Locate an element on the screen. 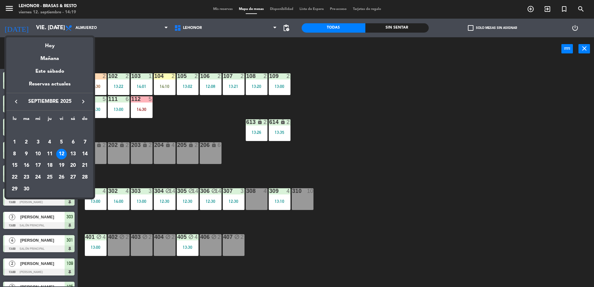 This screenshot has width=594, height=287. td: 27 de septiembre de 2025 is located at coordinates (73, 177).